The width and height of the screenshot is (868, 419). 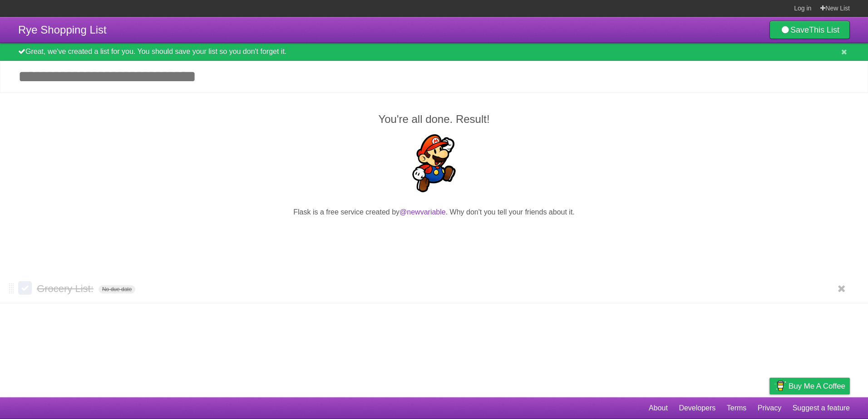 I want to click on b: This List, so click(x=823, y=30).